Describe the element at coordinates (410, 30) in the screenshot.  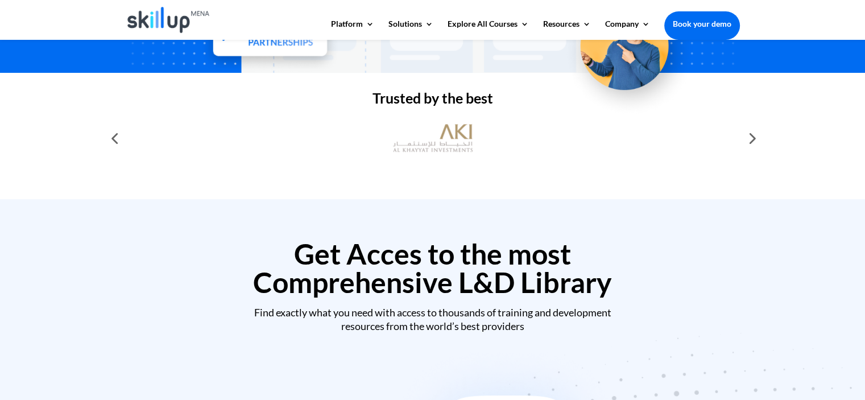
I see `a: Solutions` at that location.